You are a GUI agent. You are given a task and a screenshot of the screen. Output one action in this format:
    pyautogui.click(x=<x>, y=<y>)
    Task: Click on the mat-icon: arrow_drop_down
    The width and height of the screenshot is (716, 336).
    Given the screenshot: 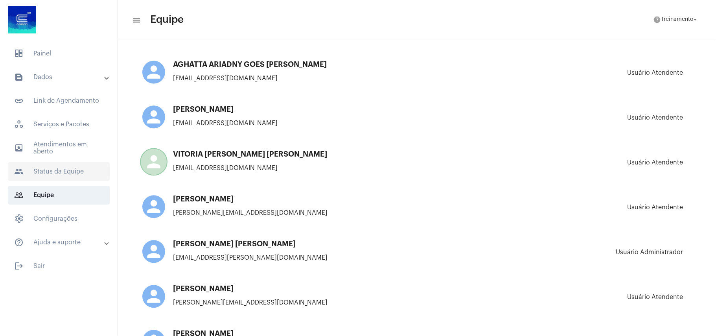 What is the action you would take?
    pyautogui.click(x=695, y=20)
    